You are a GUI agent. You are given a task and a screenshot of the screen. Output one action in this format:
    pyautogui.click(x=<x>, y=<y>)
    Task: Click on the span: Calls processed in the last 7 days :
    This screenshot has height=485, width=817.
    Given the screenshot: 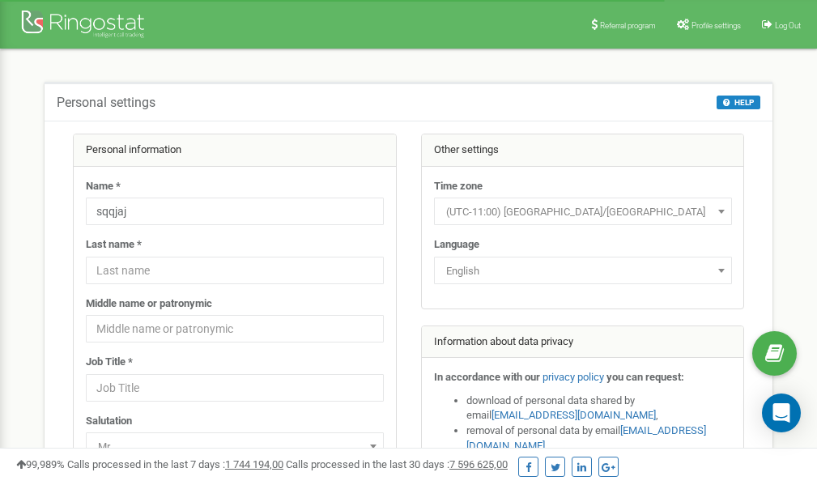 What is the action you would take?
    pyautogui.click(x=175, y=464)
    